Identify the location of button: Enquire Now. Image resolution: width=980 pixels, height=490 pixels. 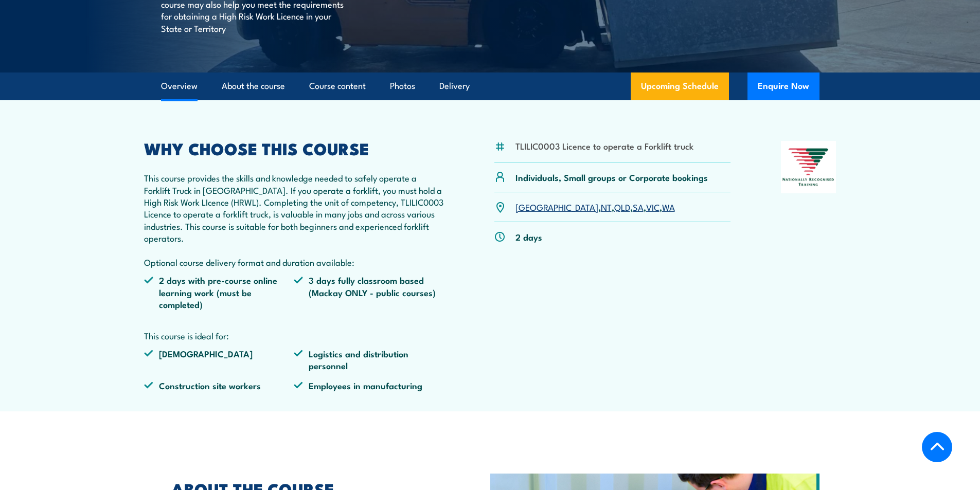
(784, 87).